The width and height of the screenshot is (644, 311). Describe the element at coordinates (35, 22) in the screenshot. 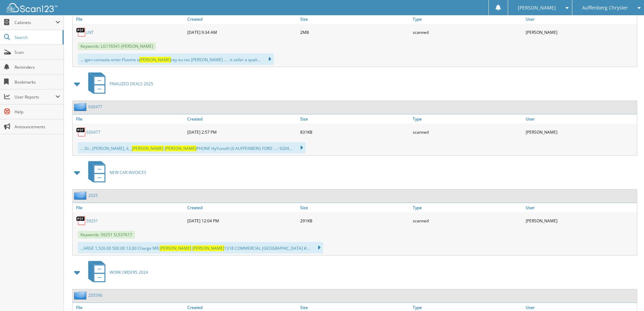

I see `span: Cabinets` at that location.